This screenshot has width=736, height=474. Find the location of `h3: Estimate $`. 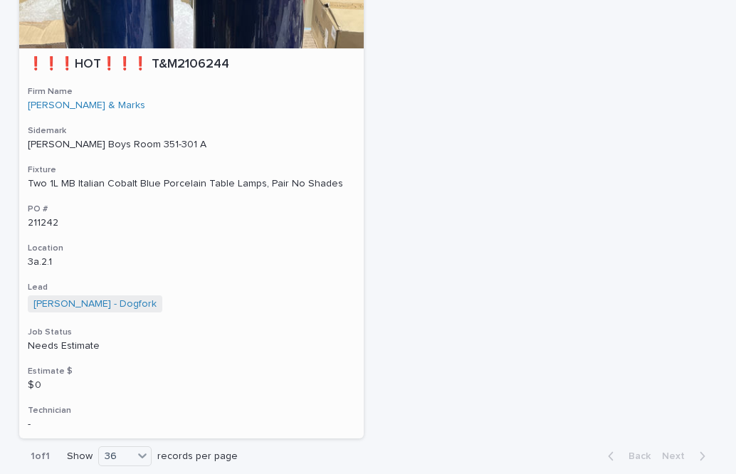

h3: Estimate $ is located at coordinates (192, 372).